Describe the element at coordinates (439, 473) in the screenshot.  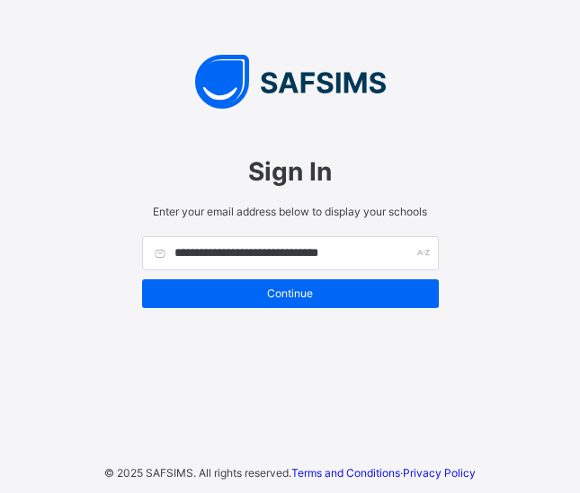
I see `a: Privacy Policy` at that location.